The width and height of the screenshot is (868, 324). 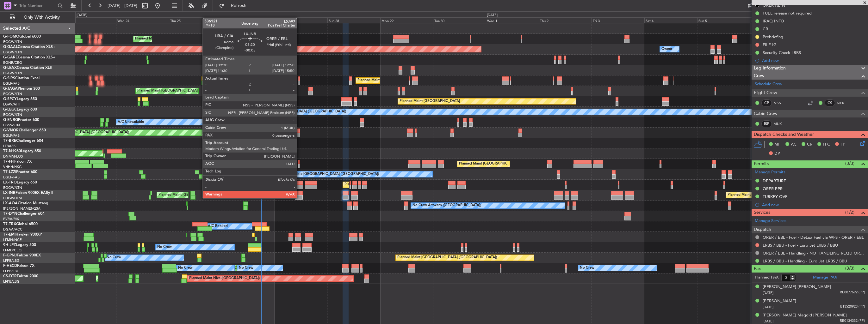 I want to click on span: 9H-LPZ, so click(x=9, y=245).